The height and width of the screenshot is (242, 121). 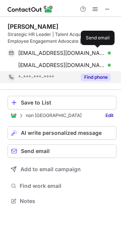 What do you see at coordinates (66, 186) in the screenshot?
I see `span: Find work email` at bounding box center [66, 186].